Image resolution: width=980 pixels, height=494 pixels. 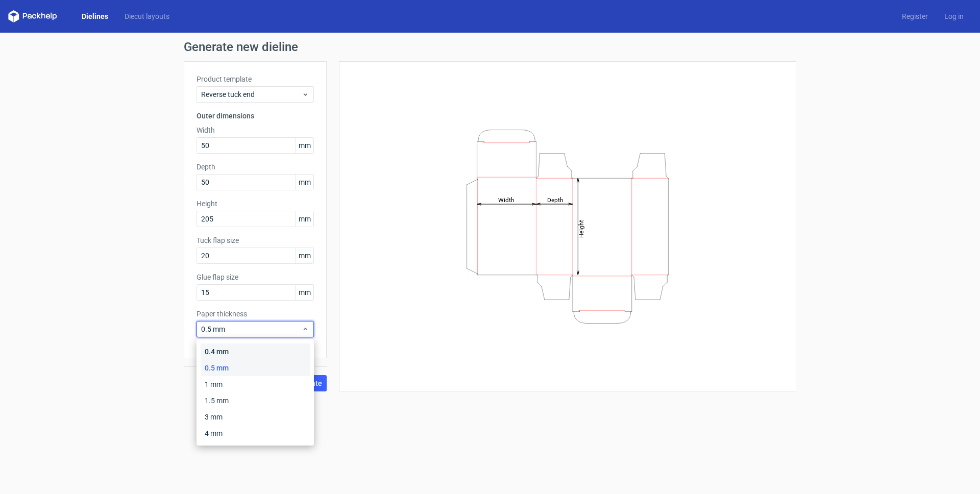 I want to click on label: Product template, so click(x=255, y=79).